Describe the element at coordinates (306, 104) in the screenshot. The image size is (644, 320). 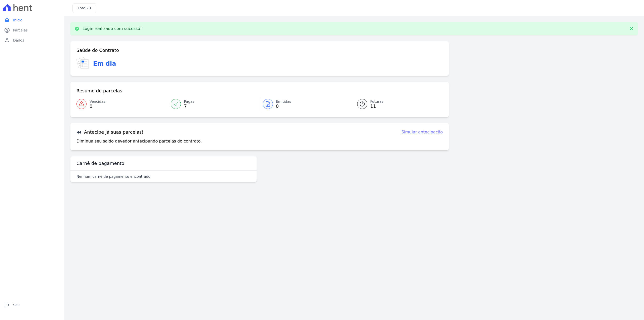
I see `a: Emitidas 0` at that location.